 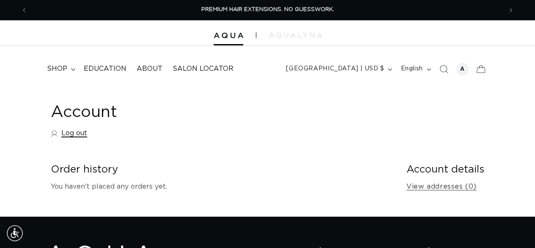 What do you see at coordinates (444, 69) in the screenshot?
I see `summary: Search` at bounding box center [444, 69].